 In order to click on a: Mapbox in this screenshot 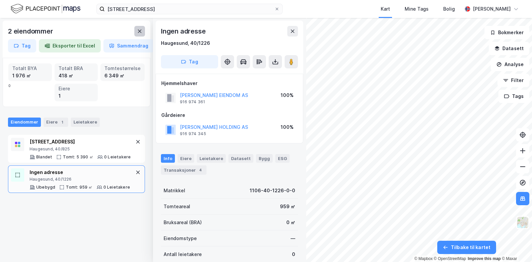, I will do `click(423, 259)`.